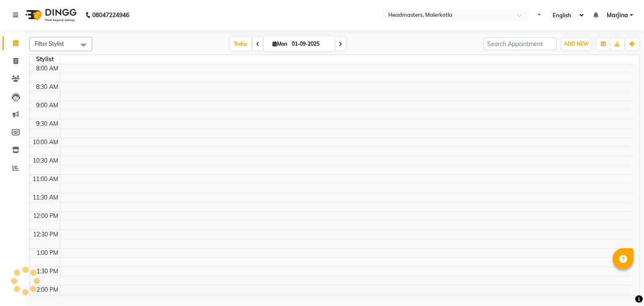  Describe the element at coordinates (310, 44) in the screenshot. I see `input: 2025-09-01` at that location.